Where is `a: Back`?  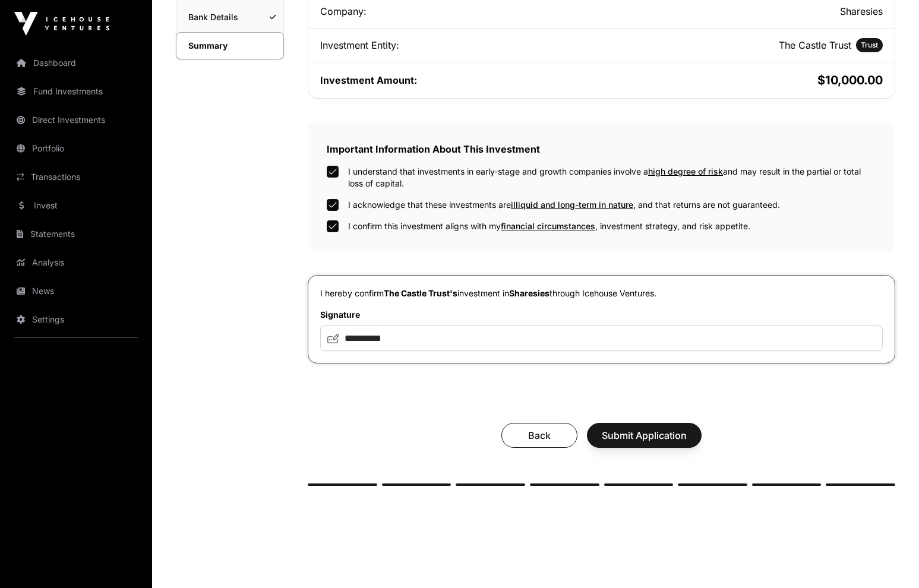 a: Back is located at coordinates (539, 435).